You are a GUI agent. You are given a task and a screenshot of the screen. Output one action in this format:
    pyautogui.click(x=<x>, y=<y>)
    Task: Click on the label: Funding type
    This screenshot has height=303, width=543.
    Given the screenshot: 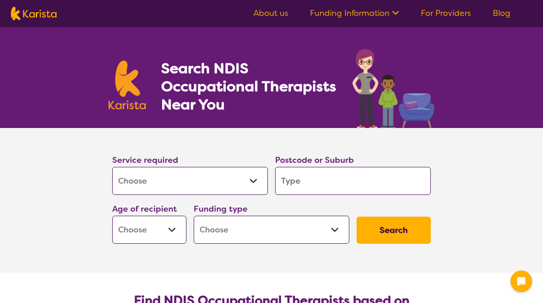 What is the action you would take?
    pyautogui.click(x=221, y=209)
    